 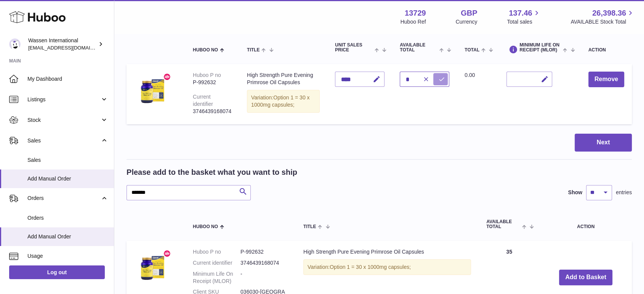 I want to click on span: Total, so click(x=472, y=50).